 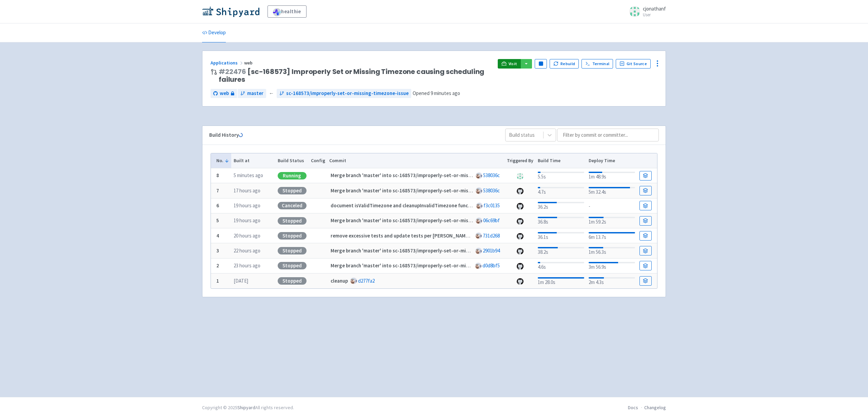 What do you see at coordinates (492, 205) in the screenshot?
I see `a: f3c0135` at bounding box center [492, 205].